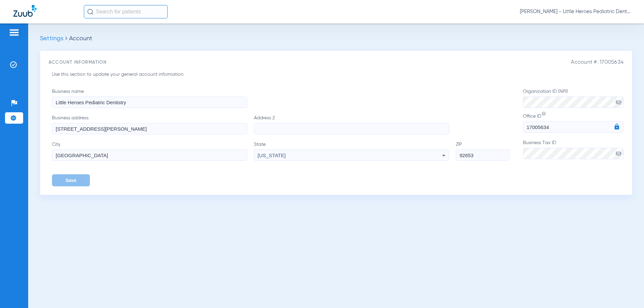 The width and height of the screenshot is (644, 308). I want to click on label: Business address, so click(153, 124).